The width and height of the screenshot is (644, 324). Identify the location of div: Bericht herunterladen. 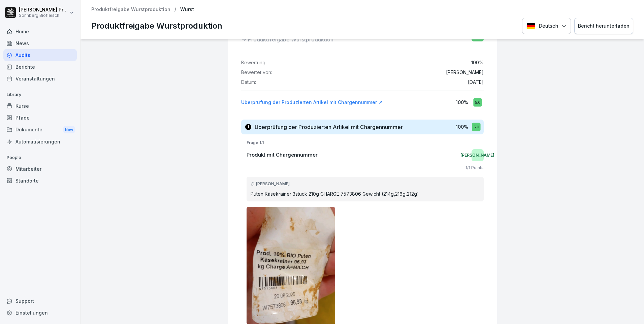
(604, 26).